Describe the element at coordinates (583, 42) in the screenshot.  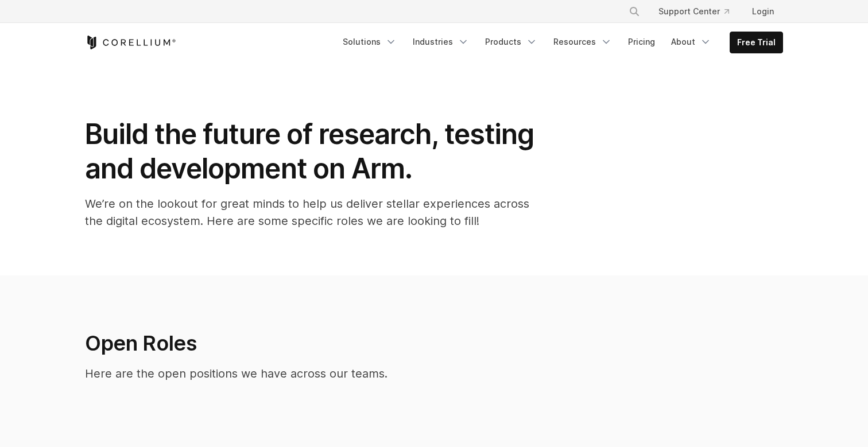
I see `a: Resources` at that location.